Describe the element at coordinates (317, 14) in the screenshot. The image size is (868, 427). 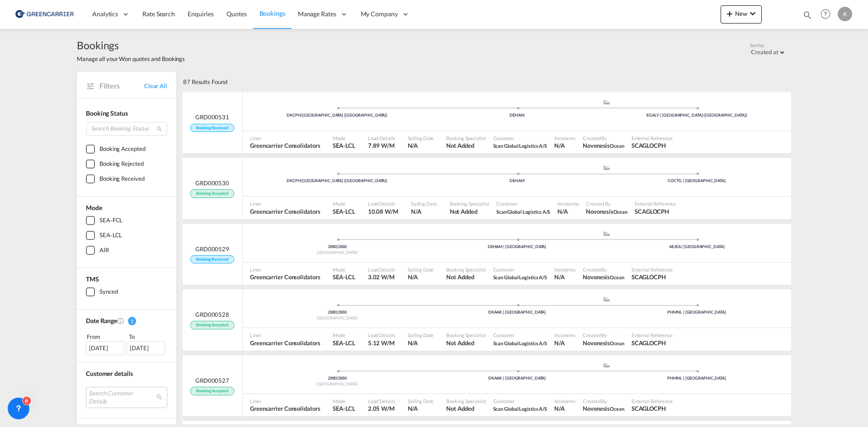
I see `span: Manage Rates` at that location.